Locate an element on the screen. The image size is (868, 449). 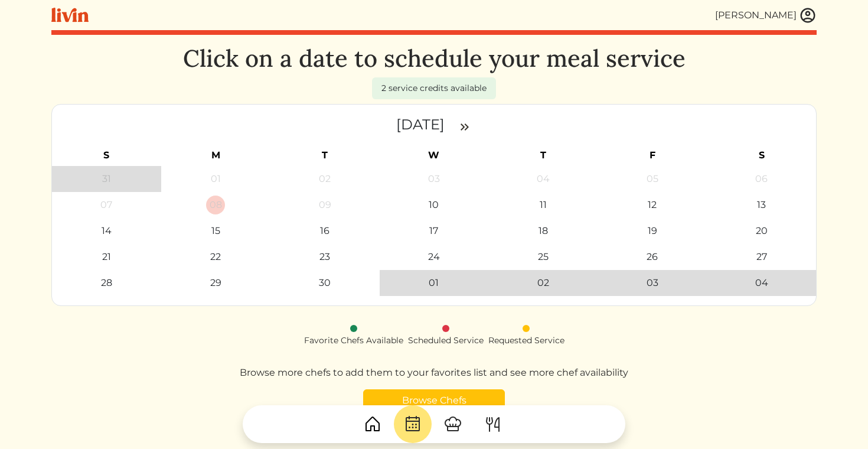
a: 23 is located at coordinates (324, 257).